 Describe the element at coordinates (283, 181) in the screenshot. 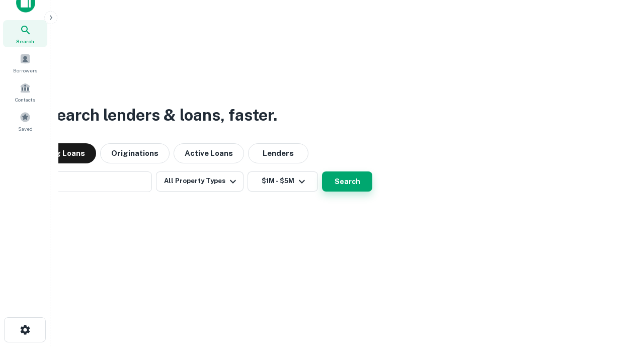

I see `button: $1M - $5M` at that location.